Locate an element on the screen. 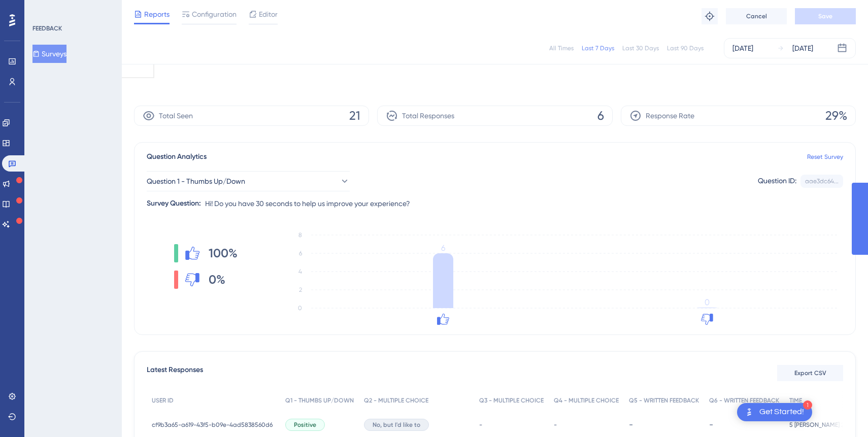 This screenshot has height=437, width=868. span: Export CSV is located at coordinates (811, 373).